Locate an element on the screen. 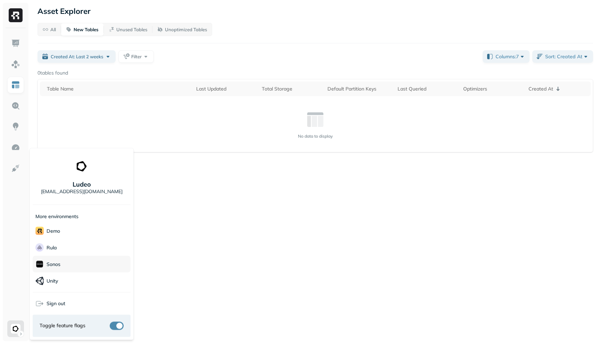  img: Unity is located at coordinates (40, 281).